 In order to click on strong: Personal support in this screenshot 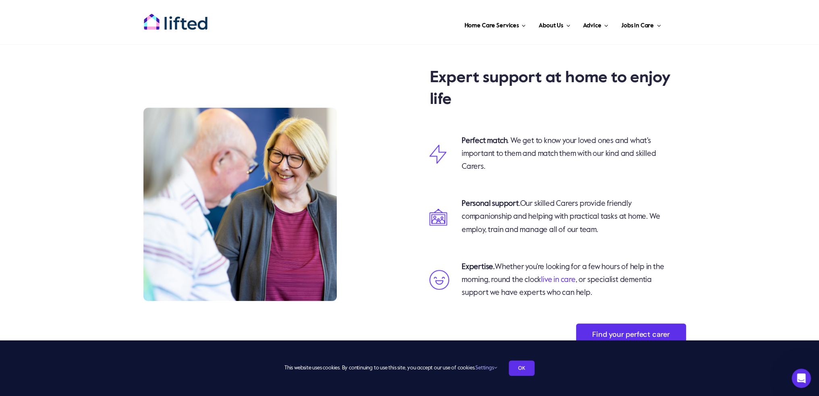, I will do `click(490, 204)`.